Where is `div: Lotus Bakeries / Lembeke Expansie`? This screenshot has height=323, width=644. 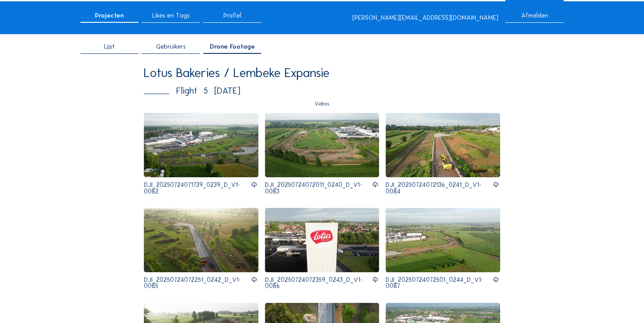
div: Lotus Bakeries / Lembeke Expansie is located at coordinates (322, 73).